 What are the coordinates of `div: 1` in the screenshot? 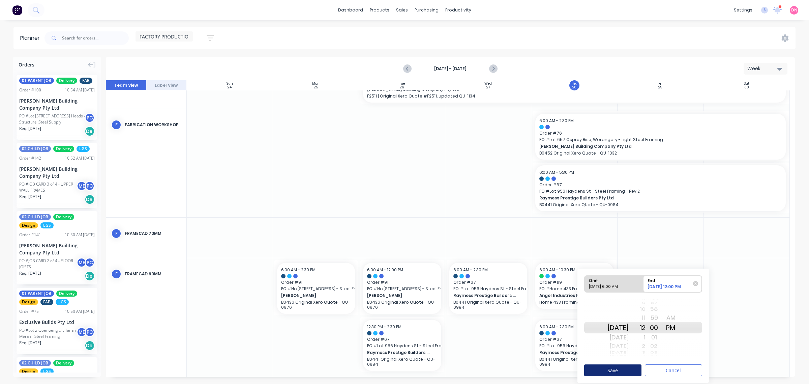 It's located at (637, 337).